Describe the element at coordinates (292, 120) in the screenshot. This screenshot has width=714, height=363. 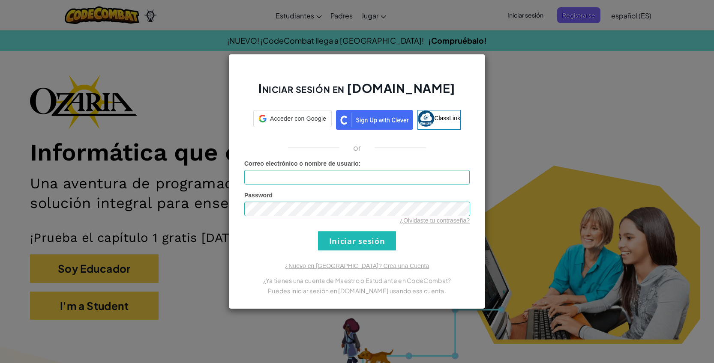
I see `a: Acceder con Google` at that location.